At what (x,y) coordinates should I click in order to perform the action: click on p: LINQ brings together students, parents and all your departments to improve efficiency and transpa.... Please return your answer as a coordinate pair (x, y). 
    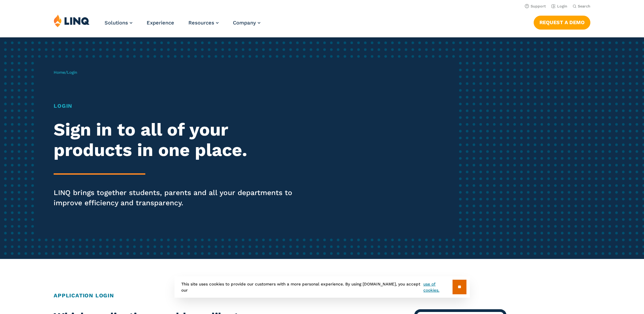
    Looking at the image, I should click on (177, 198).